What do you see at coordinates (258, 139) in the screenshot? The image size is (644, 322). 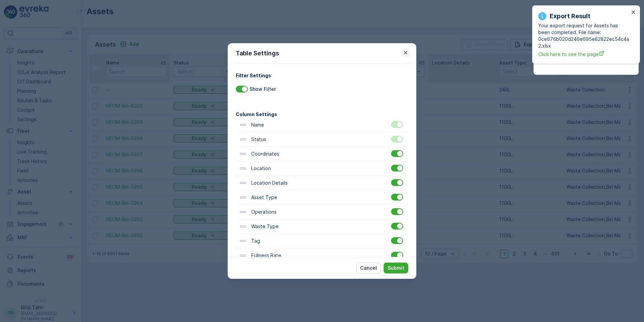 I see `p: Status` at bounding box center [258, 139].